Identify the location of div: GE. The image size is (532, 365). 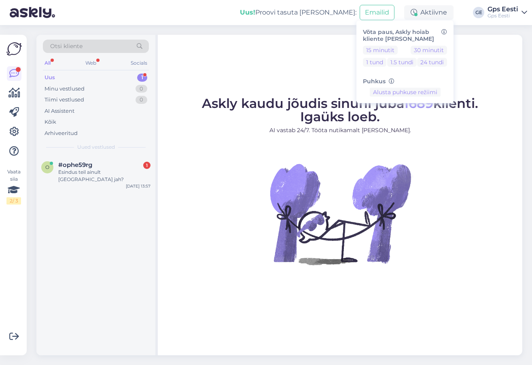
(478, 13).